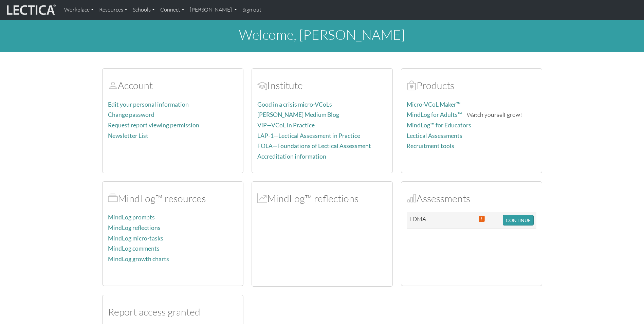 The image size is (644, 324). I want to click on a: Workplace, so click(79, 10).